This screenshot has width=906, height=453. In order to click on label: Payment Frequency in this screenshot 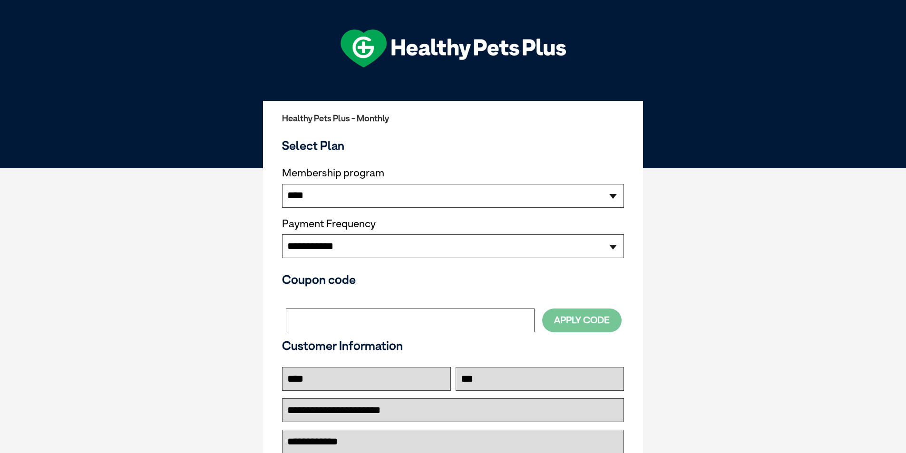, I will do `click(329, 224)`.